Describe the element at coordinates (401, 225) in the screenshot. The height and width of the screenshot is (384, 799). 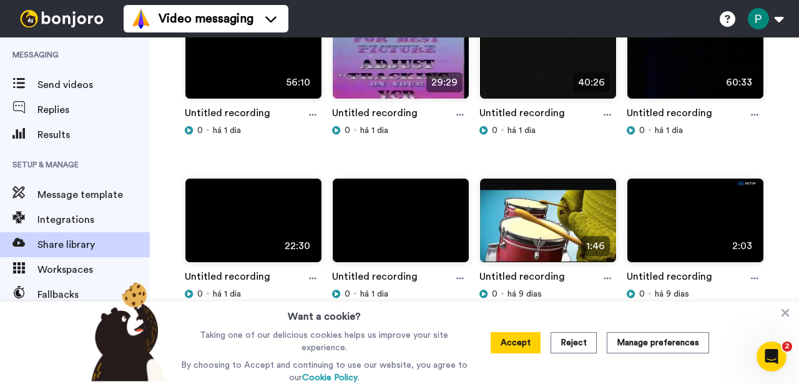
I see `img: d62810fb-871a-4948-a495-d591c2ad9f6b_thumbnail_source_1758449306.jpg` at that location.